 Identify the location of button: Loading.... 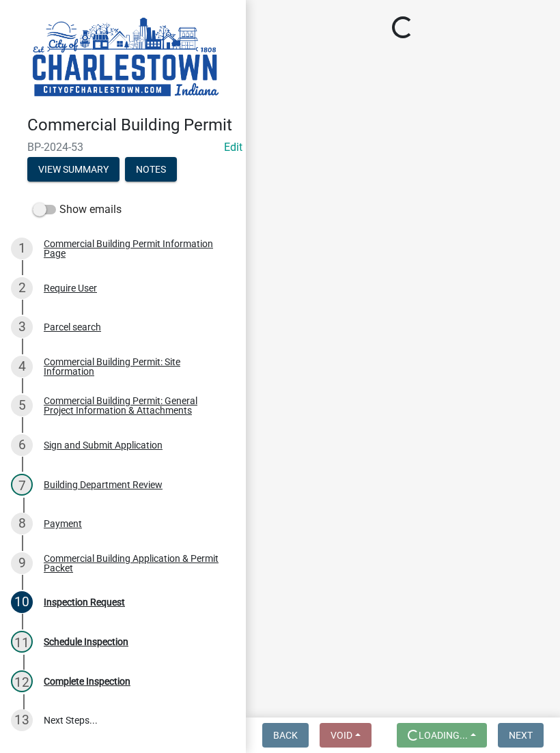
(442, 736).